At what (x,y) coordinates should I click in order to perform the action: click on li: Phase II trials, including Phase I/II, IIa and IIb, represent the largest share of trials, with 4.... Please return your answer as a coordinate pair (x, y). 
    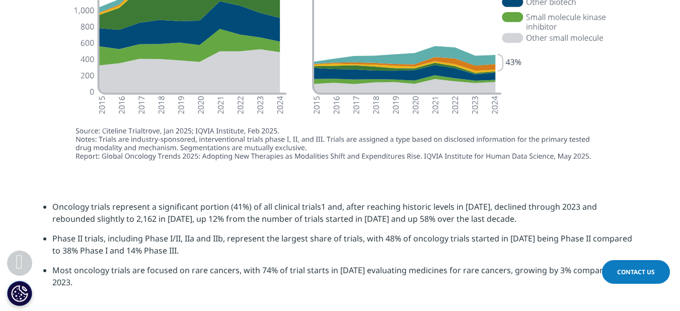
    Looking at the image, I should click on (345, 248).